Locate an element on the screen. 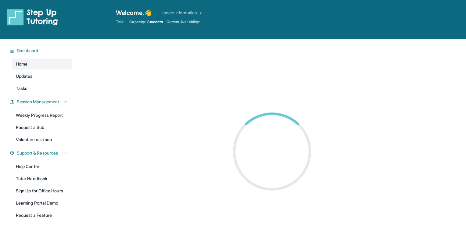 The width and height of the screenshot is (466, 225). img: logo is located at coordinates (33, 17).